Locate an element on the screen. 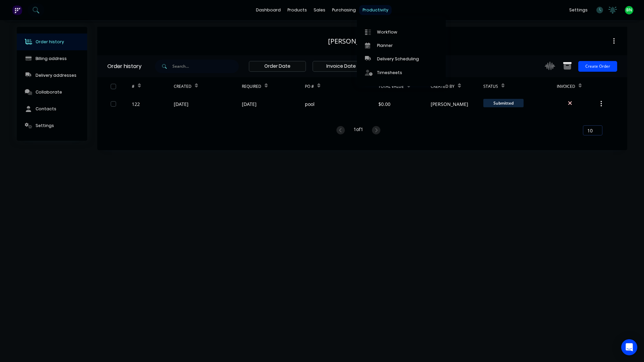 The height and width of the screenshot is (362, 644). div: settings is located at coordinates (579, 10).